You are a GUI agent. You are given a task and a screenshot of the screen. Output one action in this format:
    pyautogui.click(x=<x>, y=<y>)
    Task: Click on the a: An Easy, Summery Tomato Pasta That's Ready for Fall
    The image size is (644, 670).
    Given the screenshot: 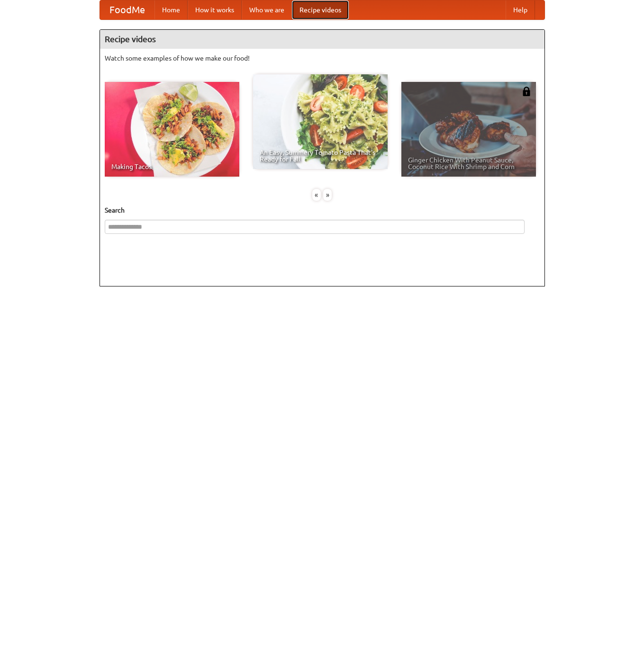 What is the action you would take?
    pyautogui.click(x=320, y=121)
    